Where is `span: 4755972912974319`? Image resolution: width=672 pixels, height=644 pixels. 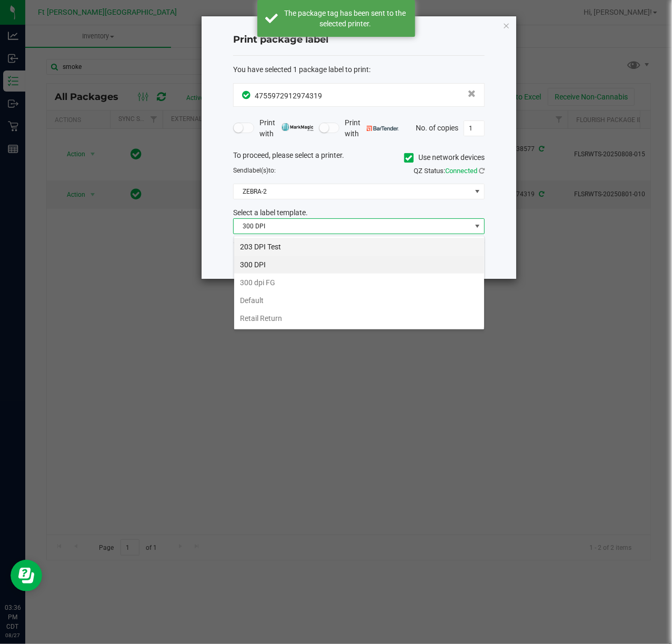 span: 4755972912974319 is located at coordinates (289, 95).